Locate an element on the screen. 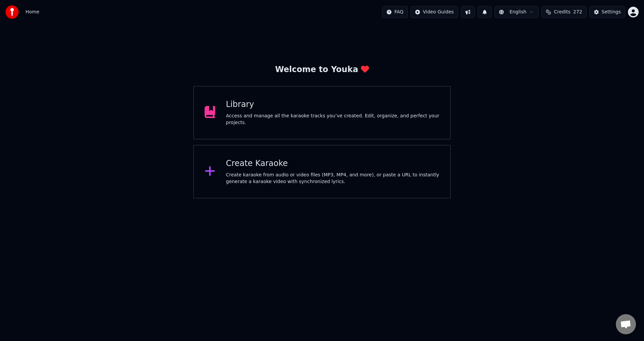 The image size is (644, 341). button: FAQ is located at coordinates (395, 12).